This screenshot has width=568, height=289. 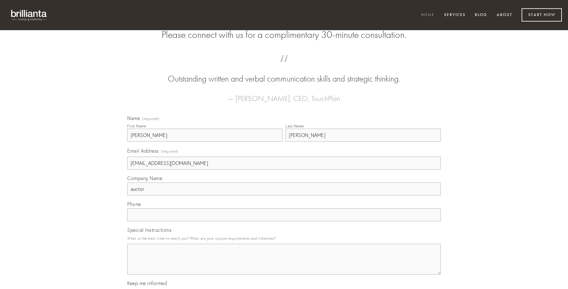 I want to click on span: Keep me informed, so click(x=147, y=283).